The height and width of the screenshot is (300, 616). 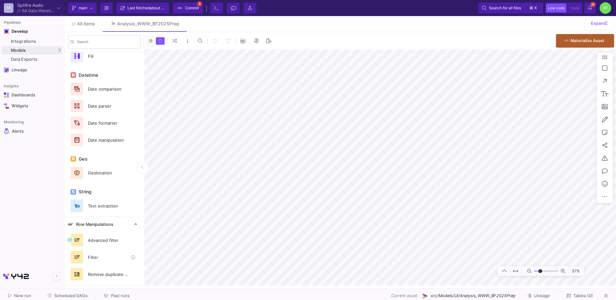 I want to click on a: Navigation iconAlerts, so click(x=32, y=131).